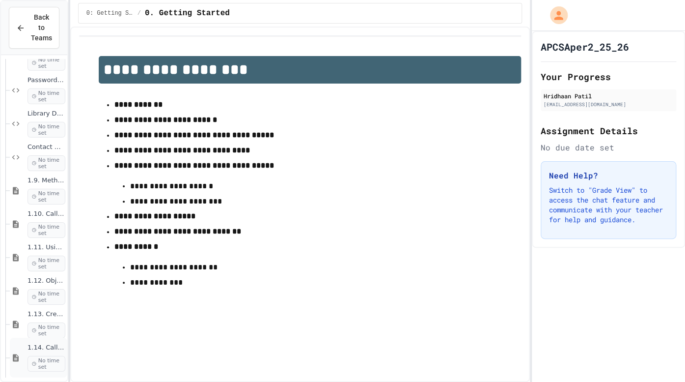  Describe the element at coordinates (608, 77) in the screenshot. I see `h2: Your Progress` at that location.